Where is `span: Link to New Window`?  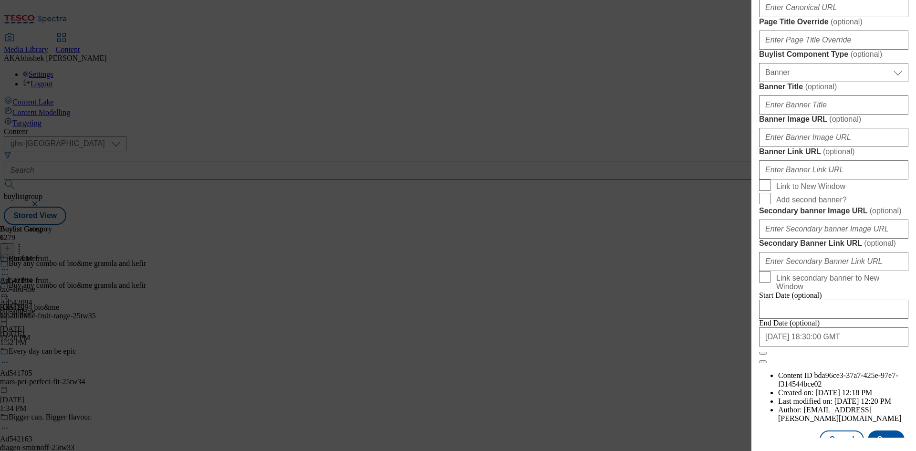
span: Link to New Window is located at coordinates (811, 187).